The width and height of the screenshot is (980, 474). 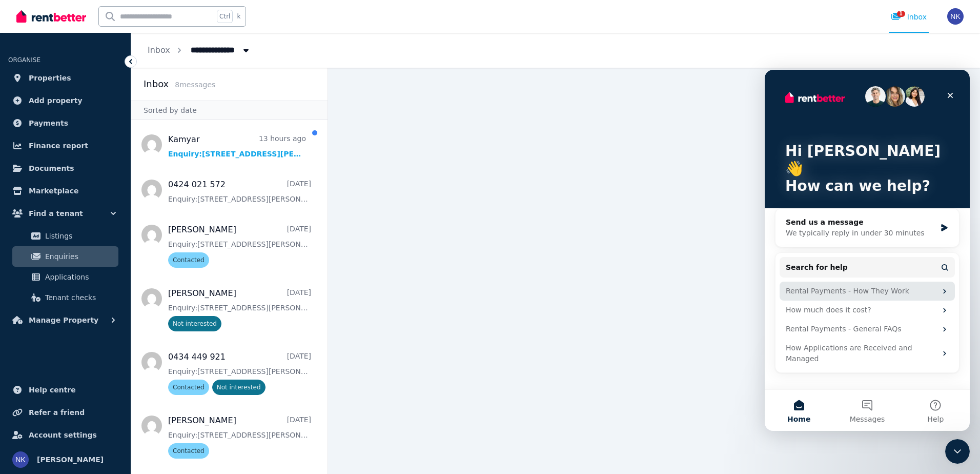 I want to click on span: k, so click(x=238, y=16).